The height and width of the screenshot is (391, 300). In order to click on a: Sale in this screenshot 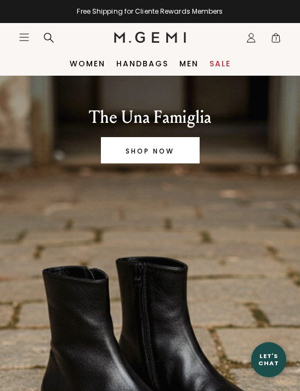, I will do `click(220, 64)`.